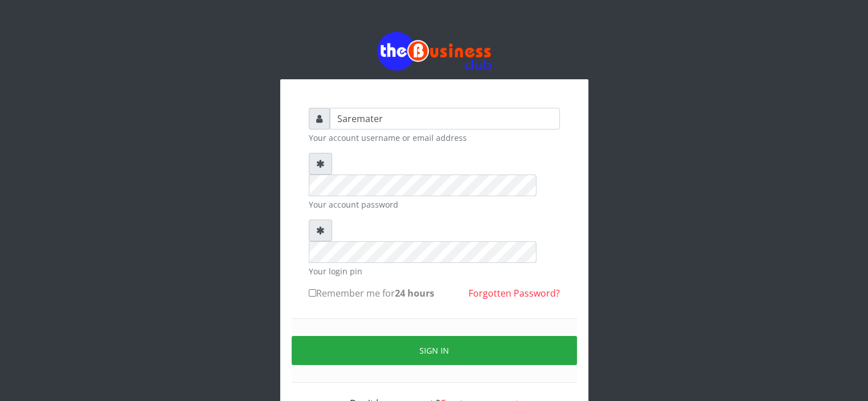  I want to click on a: Forgotten Password?, so click(515, 293).